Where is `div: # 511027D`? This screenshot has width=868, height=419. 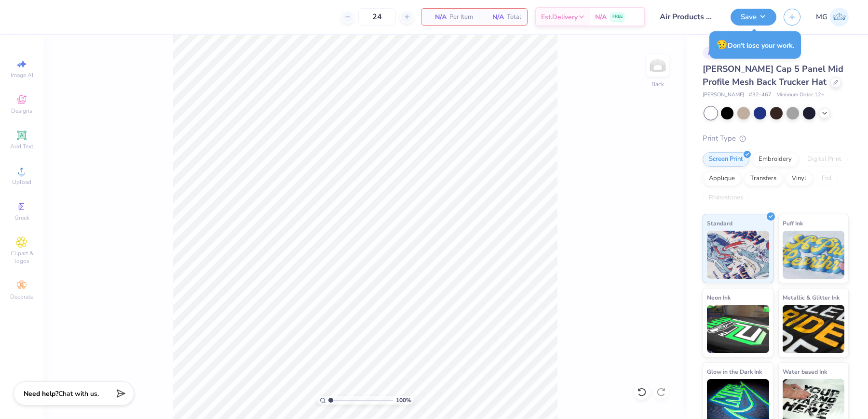
div: # 511027D is located at coordinates (722, 53).